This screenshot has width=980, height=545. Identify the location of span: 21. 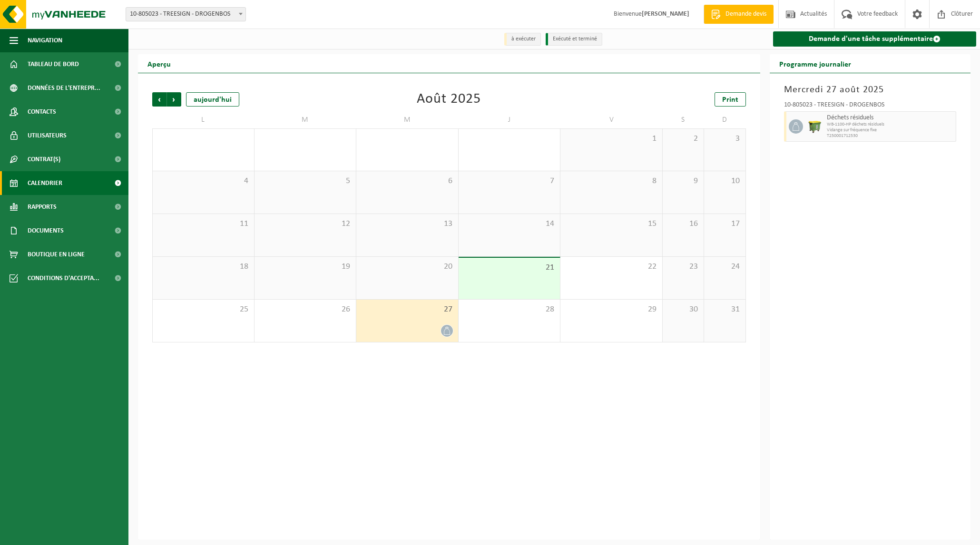
(509, 268).